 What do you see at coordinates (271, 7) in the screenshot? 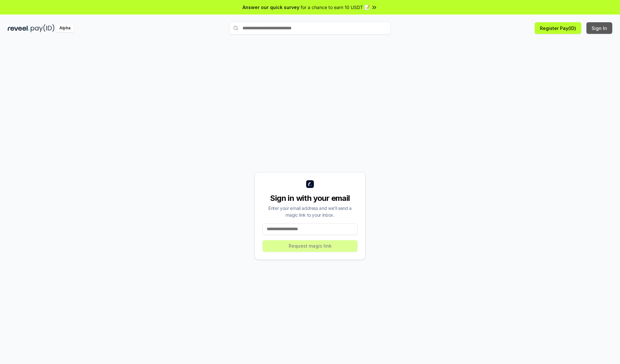
I see `span: Answer our quick survey` at bounding box center [271, 7].